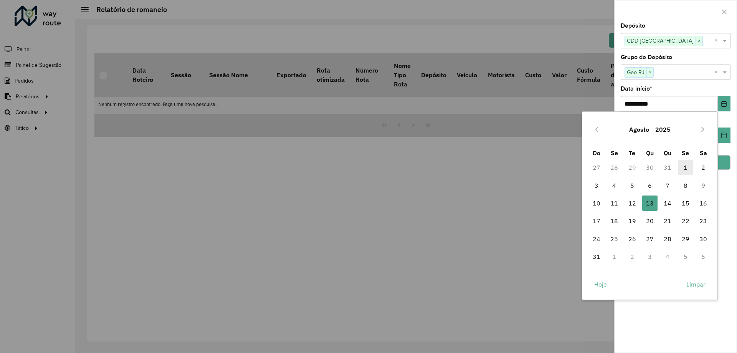  What do you see at coordinates (597, 256) in the screenshot?
I see `span: 31` at bounding box center [597, 256].